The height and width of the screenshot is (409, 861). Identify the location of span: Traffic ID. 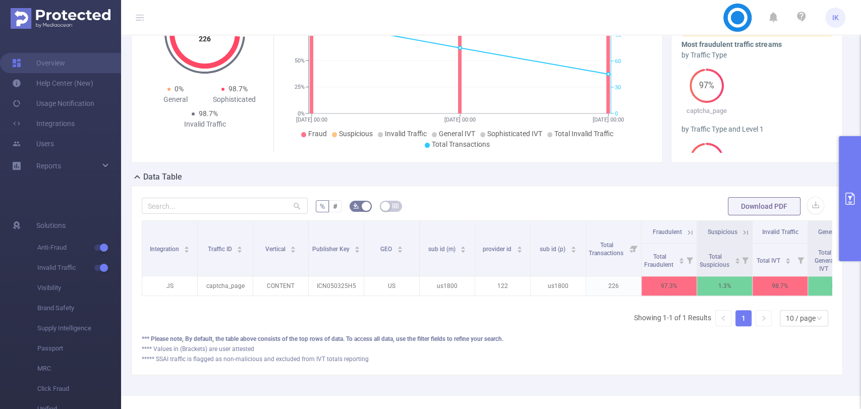
(220, 249).